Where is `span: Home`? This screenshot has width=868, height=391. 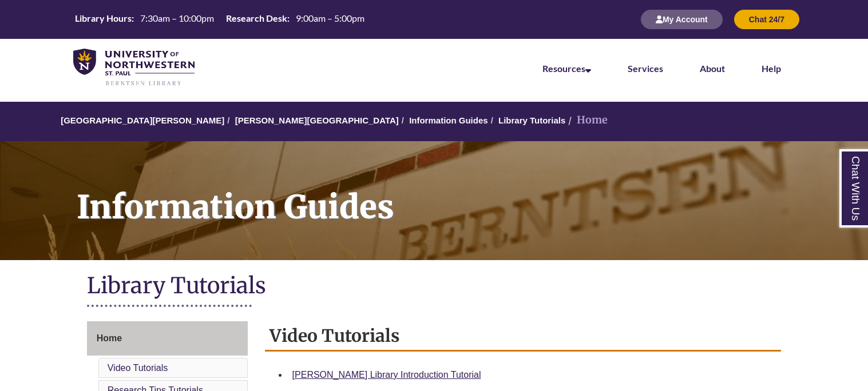 span: Home is located at coordinates (109, 338).